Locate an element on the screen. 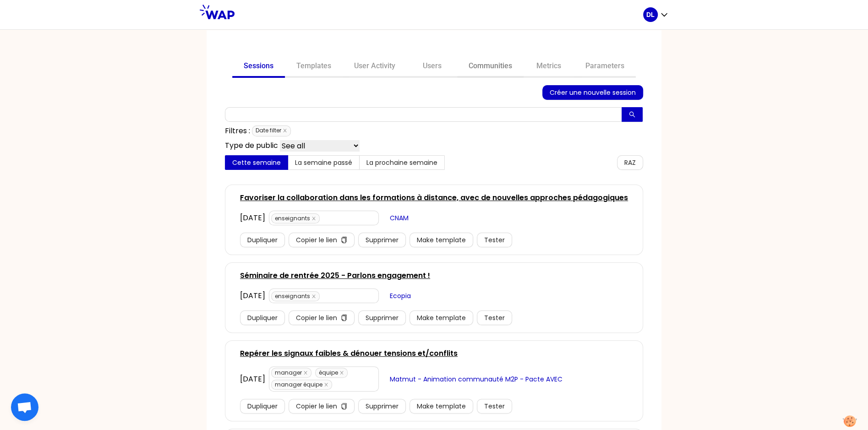  a: Favoriser la collaboration dans les formations à distance, avec de nouvelles approches pédagogiques is located at coordinates (434, 198).